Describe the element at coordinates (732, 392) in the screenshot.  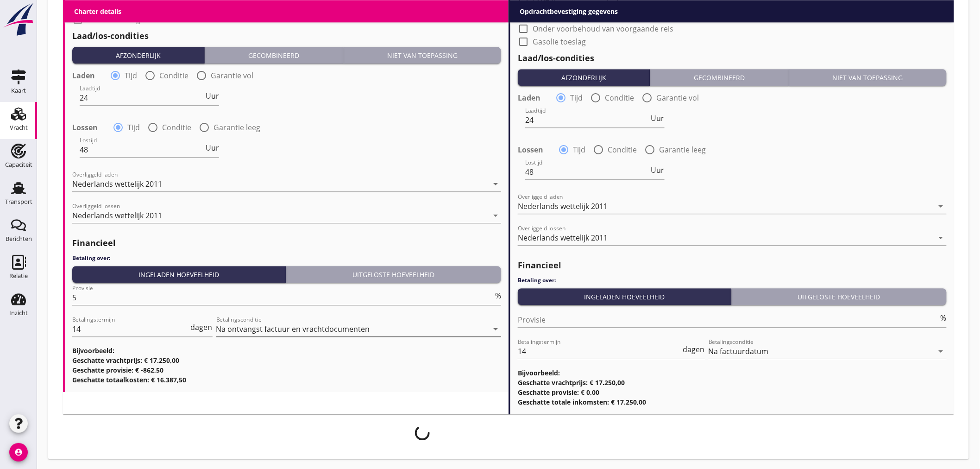
I see `h3: Geschatte provisie: € 0,00` at that location.